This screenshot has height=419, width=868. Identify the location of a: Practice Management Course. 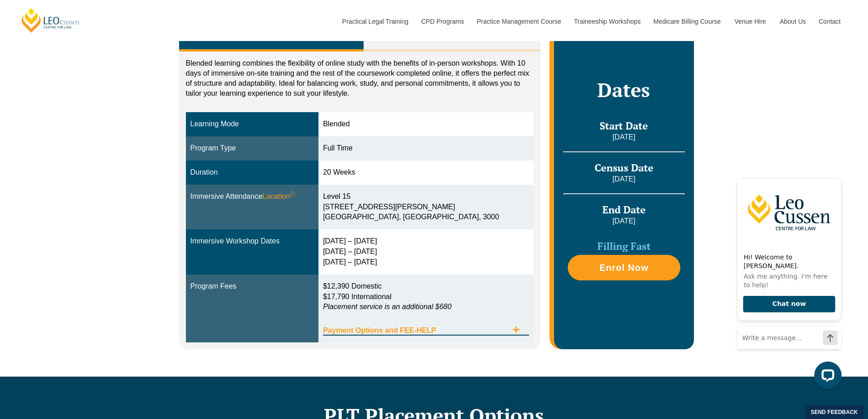
(518, 21).